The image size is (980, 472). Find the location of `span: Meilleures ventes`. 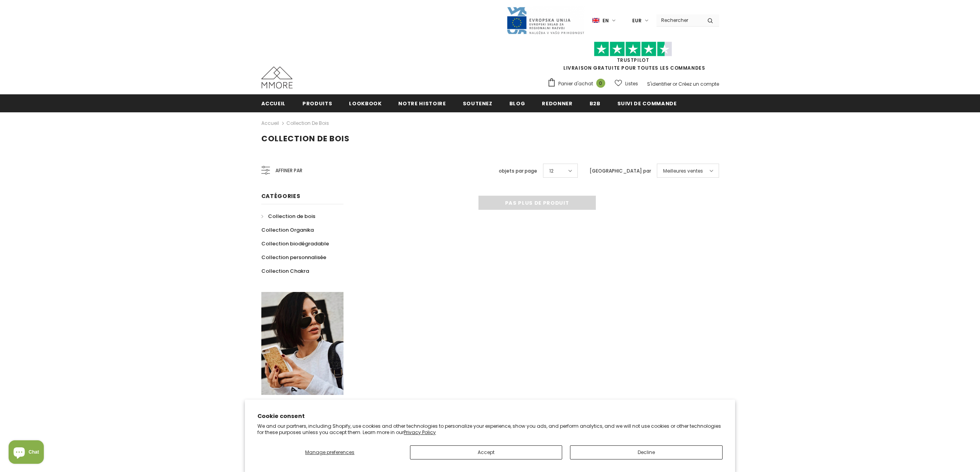

span: Meilleures ventes is located at coordinates (683, 171).